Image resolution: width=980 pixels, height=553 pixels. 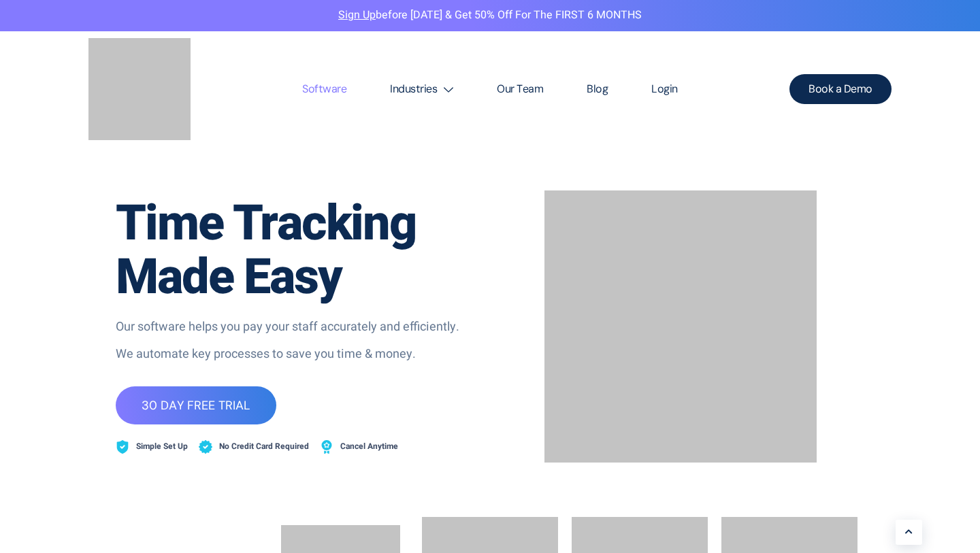 What do you see at coordinates (597, 89) in the screenshot?
I see `a: Blog` at bounding box center [597, 89].